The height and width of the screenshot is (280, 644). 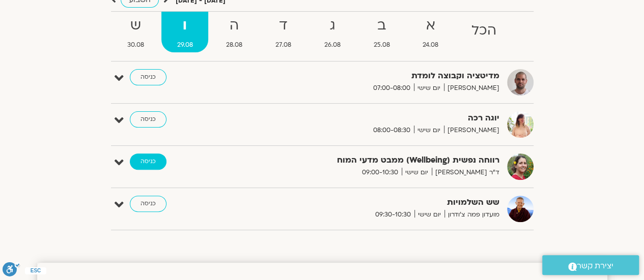 What do you see at coordinates (392, 88) in the screenshot?
I see `span: 07:00-08:00` at bounding box center [392, 88].